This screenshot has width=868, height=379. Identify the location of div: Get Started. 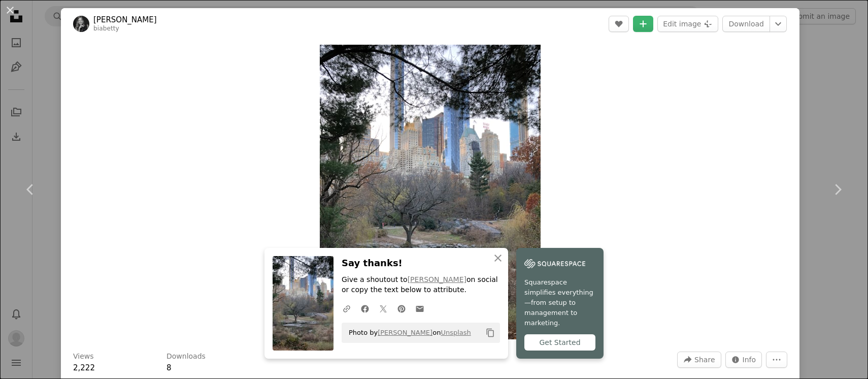
(560, 342).